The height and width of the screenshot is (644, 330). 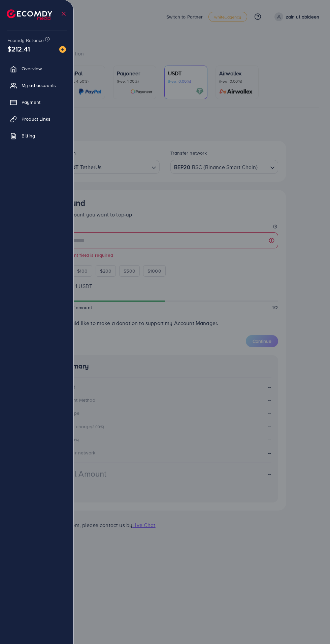 I want to click on span: Billing, so click(x=28, y=136).